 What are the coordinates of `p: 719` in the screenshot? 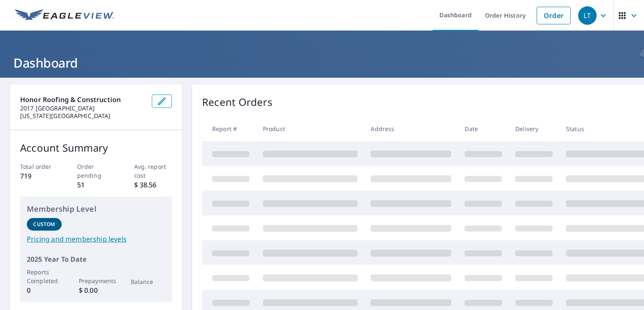 It's located at (39, 176).